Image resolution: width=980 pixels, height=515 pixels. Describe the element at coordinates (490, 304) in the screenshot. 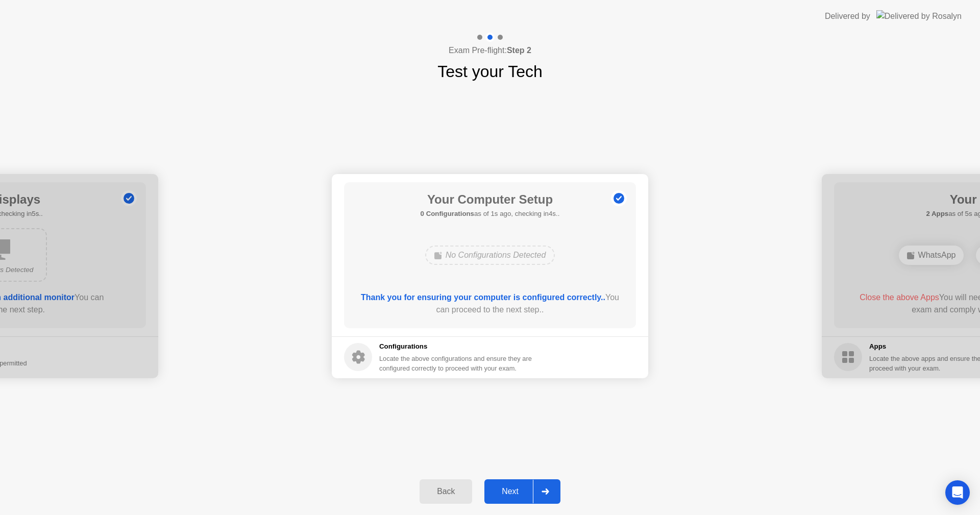

I see `div: You can proceed to the next step..` at that location.